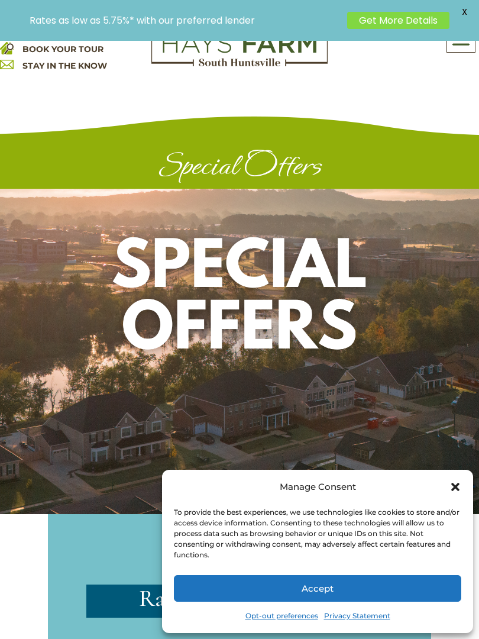 This screenshot has width=479, height=639. What do you see at coordinates (240, 601) in the screenshot?
I see `h2: Rates as low as 5.75%*` at bounding box center [240, 601].